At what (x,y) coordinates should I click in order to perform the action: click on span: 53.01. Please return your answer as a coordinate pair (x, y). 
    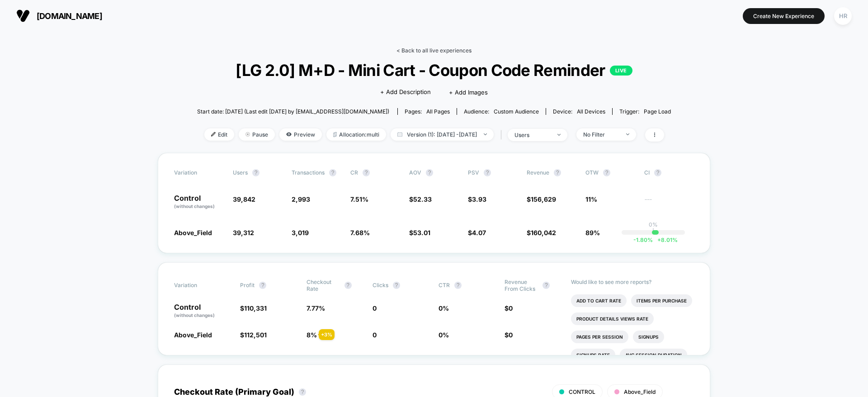
    Looking at the image, I should click on (422, 233).